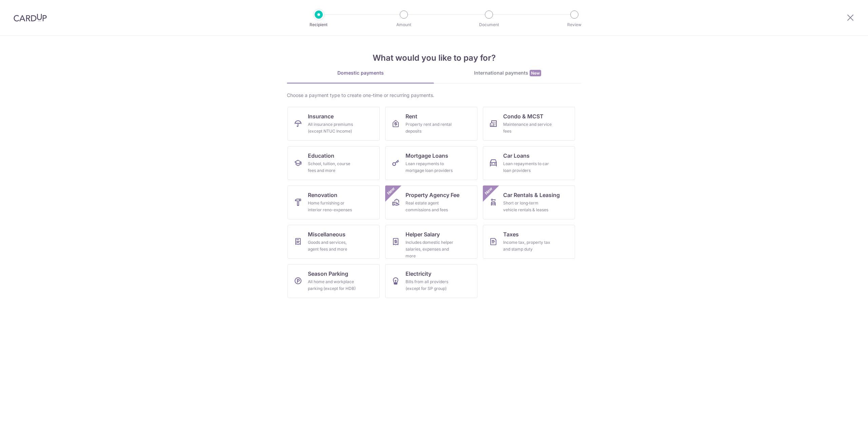 The width and height of the screenshot is (868, 431). Describe the element at coordinates (574, 25) in the screenshot. I see `p: Review` at that location.